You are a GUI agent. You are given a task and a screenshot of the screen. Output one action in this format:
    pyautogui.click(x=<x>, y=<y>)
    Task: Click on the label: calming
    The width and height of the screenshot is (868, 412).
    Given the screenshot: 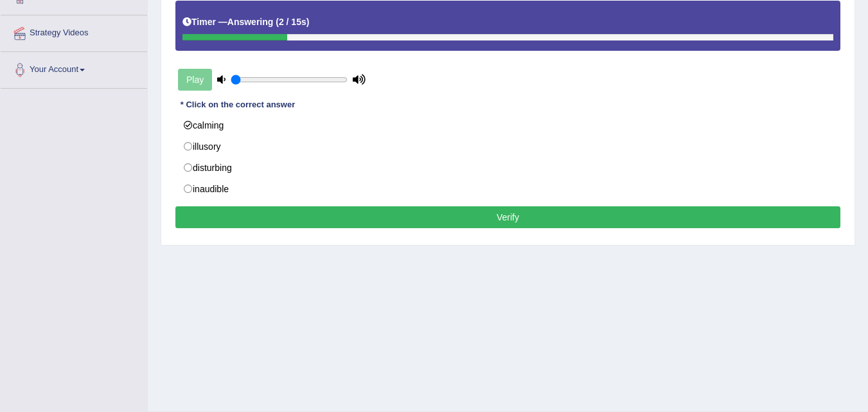 What is the action you would take?
    pyautogui.click(x=508, y=125)
    